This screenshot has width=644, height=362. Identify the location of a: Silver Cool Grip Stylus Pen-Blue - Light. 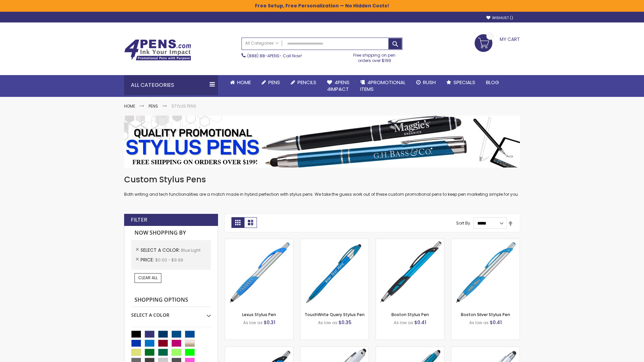
(485, 349).